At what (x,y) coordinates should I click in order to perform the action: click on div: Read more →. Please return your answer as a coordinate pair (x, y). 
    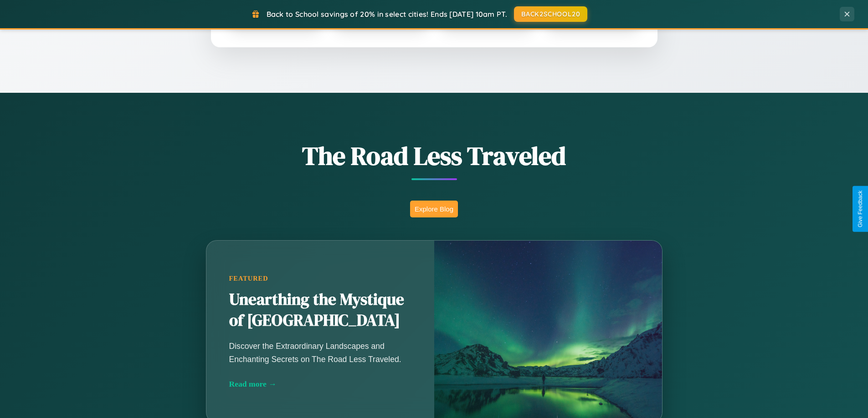
    Looking at the image, I should click on (321, 384).